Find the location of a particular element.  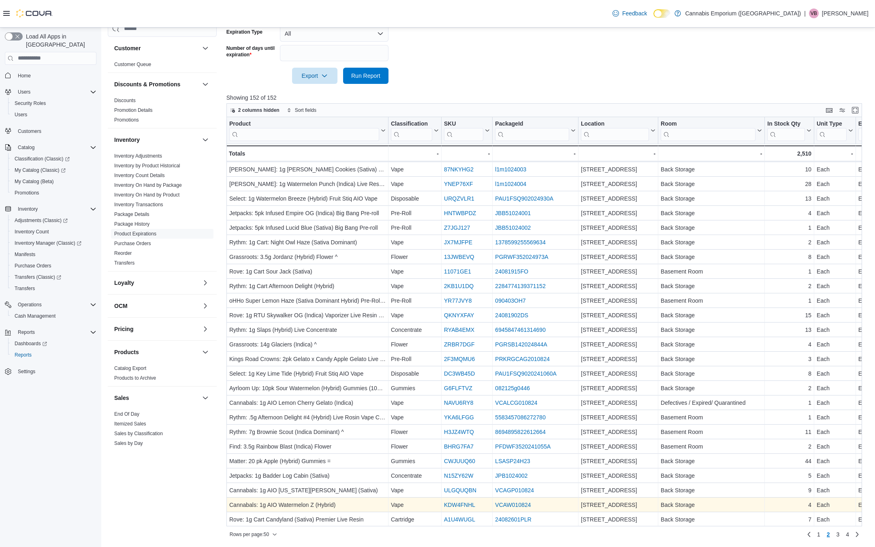

h3: Discounts & Promotions is located at coordinates (147, 84).